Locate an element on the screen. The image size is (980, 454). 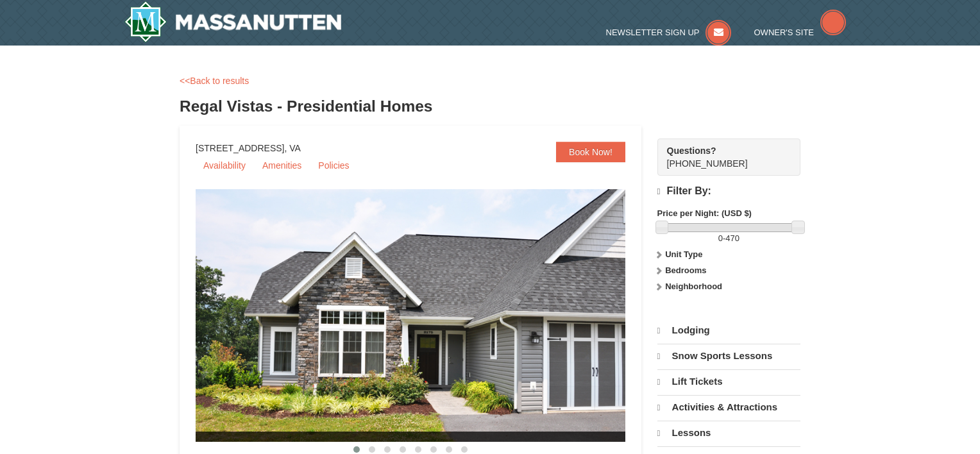
h4: Filter By: is located at coordinates (729, 191).